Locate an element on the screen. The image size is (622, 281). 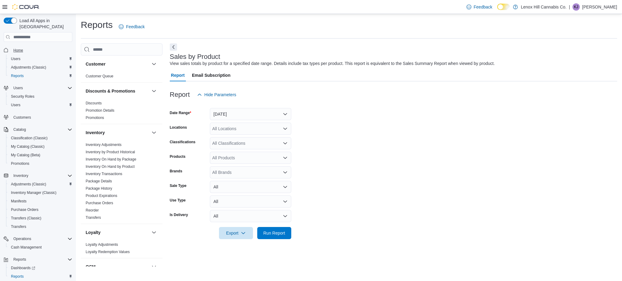
div: Kevin Jimenez is located at coordinates (576, 7).